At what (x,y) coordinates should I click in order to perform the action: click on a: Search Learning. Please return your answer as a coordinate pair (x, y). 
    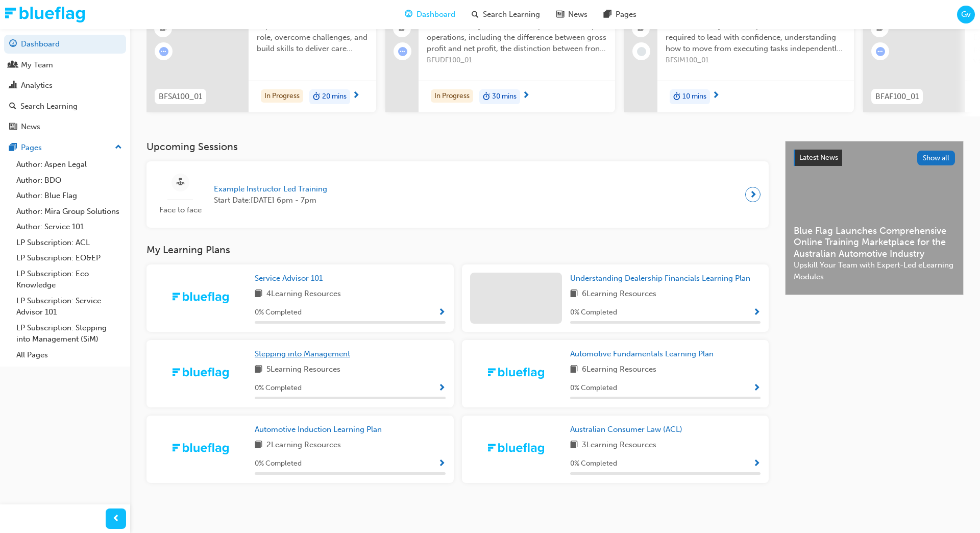
    Looking at the image, I should click on (64, 106).